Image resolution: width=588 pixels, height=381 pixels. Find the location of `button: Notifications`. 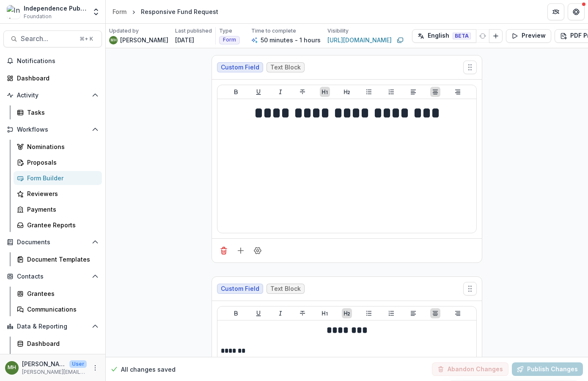

button: Notifications is located at coordinates (53, 61).